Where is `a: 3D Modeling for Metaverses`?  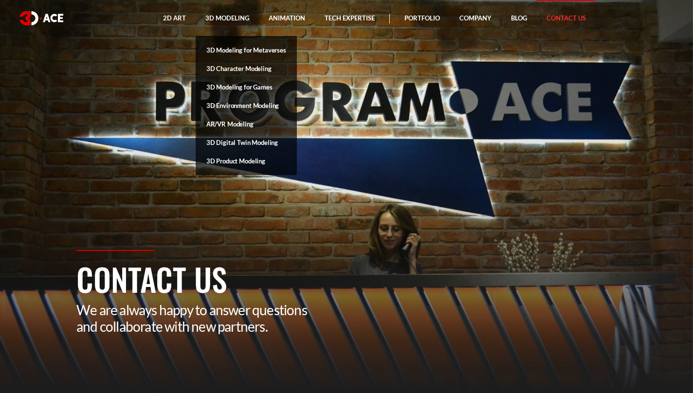
a: 3D Modeling for Metaverses is located at coordinates (246, 50).